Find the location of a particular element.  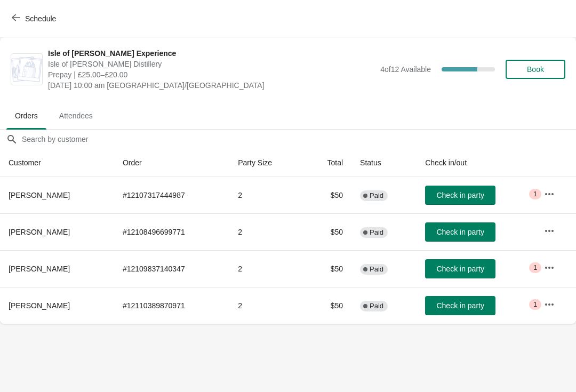

td: # 12107317444987 is located at coordinates (172, 195).